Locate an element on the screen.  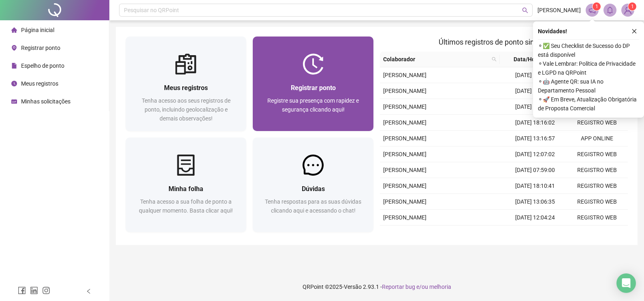
span: Últimos registros de ponto sincronizados is located at coordinates (504, 42).